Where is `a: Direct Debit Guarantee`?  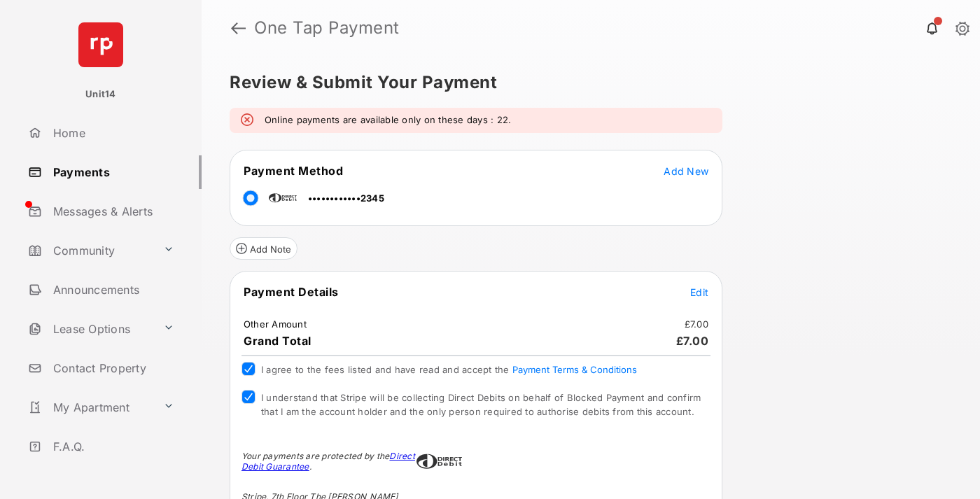 a: Direct Debit Guarantee is located at coordinates (328, 461).